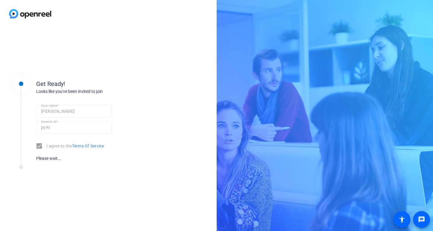  I want to click on div: Get Ready!, so click(96, 84).